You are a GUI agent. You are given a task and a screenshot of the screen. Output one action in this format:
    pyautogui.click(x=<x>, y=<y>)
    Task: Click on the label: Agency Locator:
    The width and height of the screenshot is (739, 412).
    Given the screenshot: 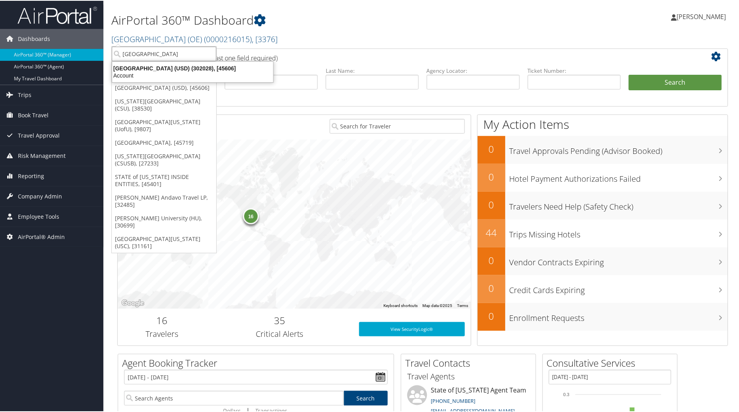 What is the action you would take?
    pyautogui.click(x=473, y=70)
    